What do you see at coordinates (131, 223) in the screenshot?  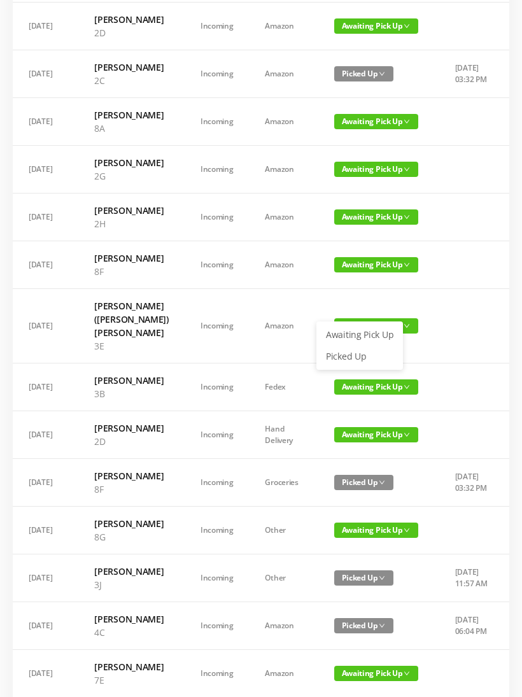 I see `p: 2H` at bounding box center [131, 223].